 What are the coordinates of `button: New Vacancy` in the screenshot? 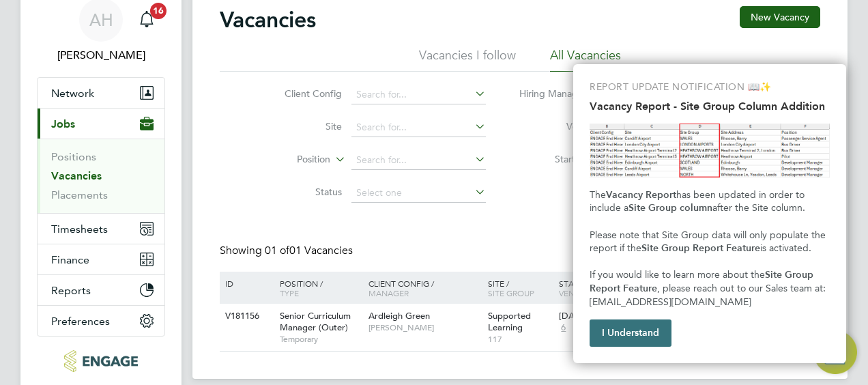 It's located at (780, 17).